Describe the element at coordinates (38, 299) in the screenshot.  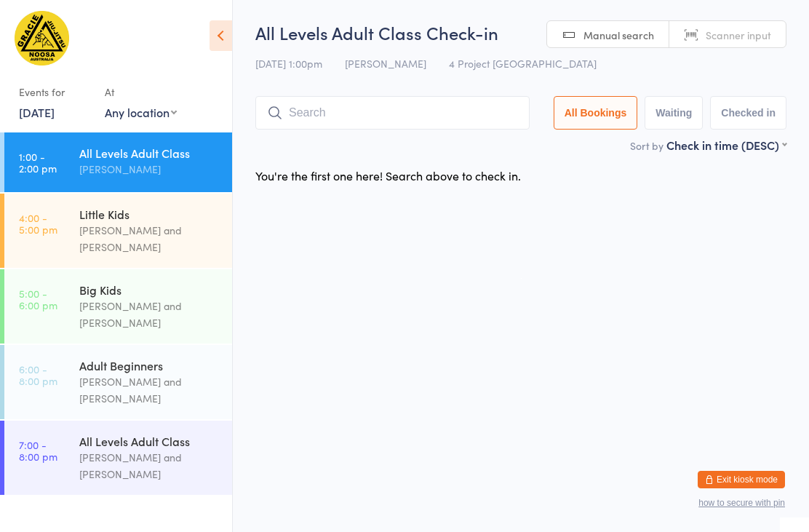
I see `time: 5:00 - 6:00 pm` at that location.